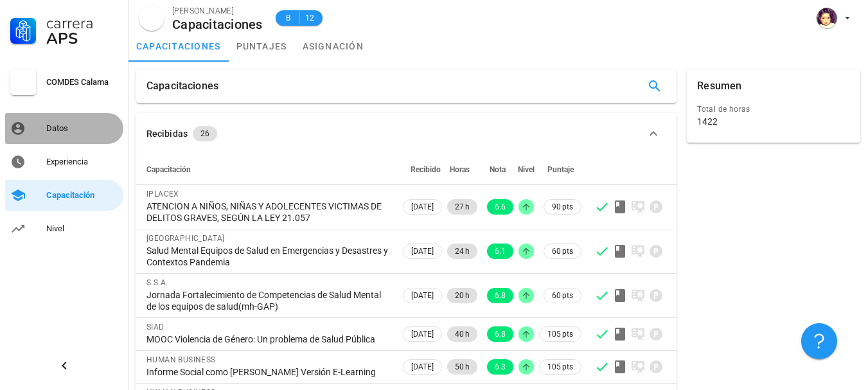  What do you see at coordinates (422, 170) in the screenshot?
I see `th: Recibido` at bounding box center [422, 170].